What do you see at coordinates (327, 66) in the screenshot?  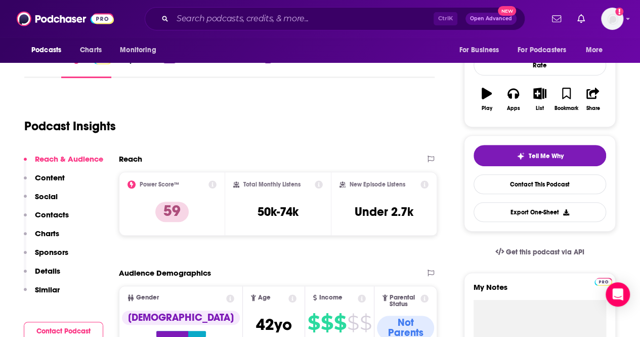 I see `a: Similar` at bounding box center [327, 66].